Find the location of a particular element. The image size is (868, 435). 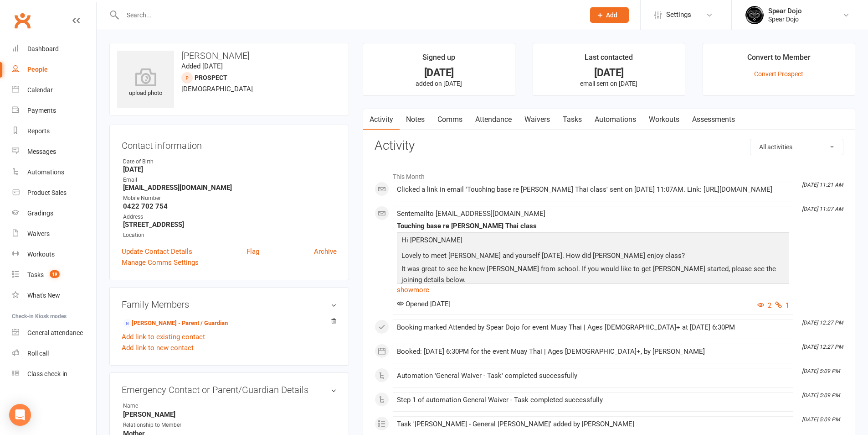

div: Dashboard is located at coordinates (43, 49).